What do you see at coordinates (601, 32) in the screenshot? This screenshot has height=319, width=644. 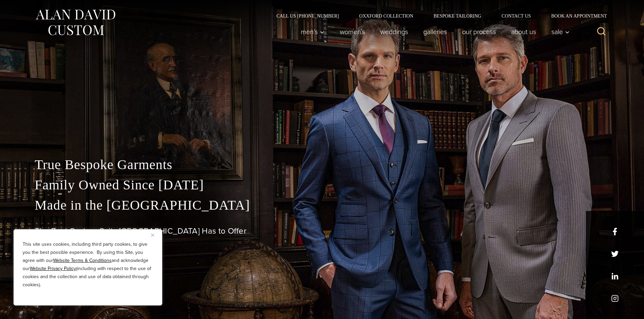 I see `button: View Search Form` at bounding box center [601, 32].